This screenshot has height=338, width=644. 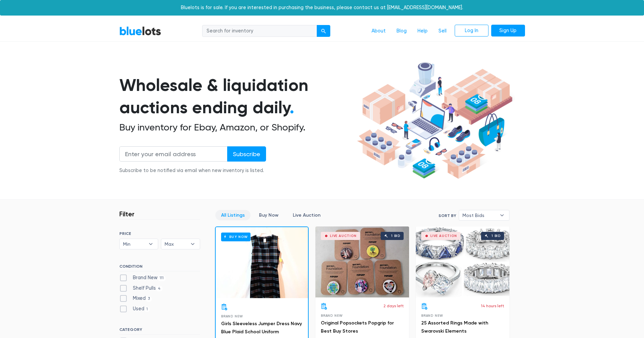 What do you see at coordinates (236, 236) in the screenshot?
I see `h6: Buy Now` at bounding box center [236, 236].